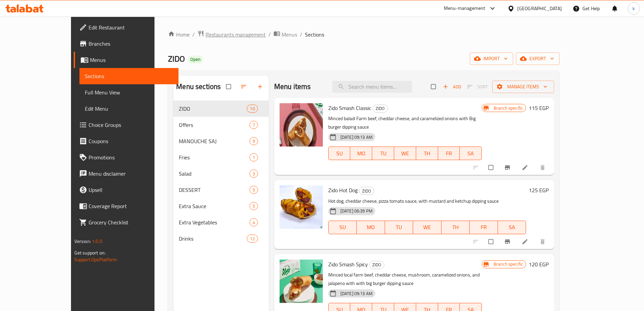 Image resolution: width=644 pixels, height=311 pixels. Describe the element at coordinates (131, 141) in the screenshot. I see `span: Coupons` at that location.